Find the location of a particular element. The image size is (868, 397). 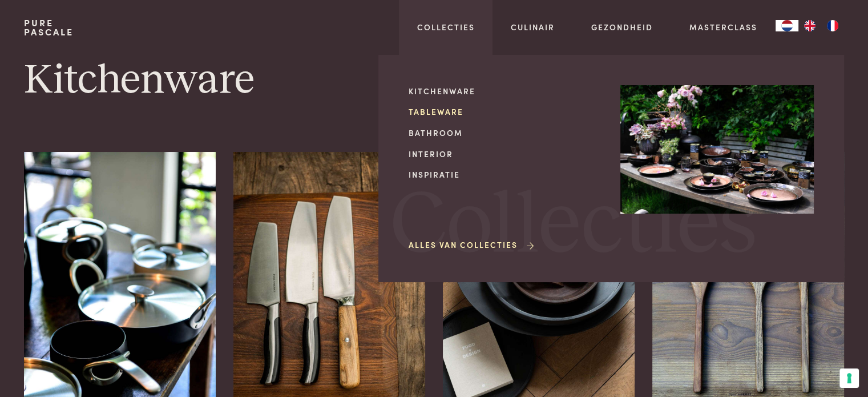

span: Collecties is located at coordinates (573, 225).